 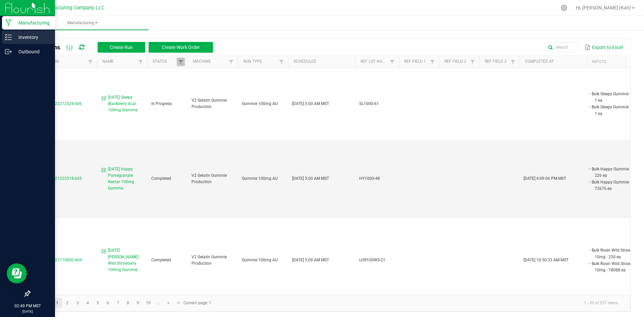 What do you see at coordinates (374, 61) in the screenshot?
I see `a: Ref Lot NumberSortable` at bounding box center [374, 61].